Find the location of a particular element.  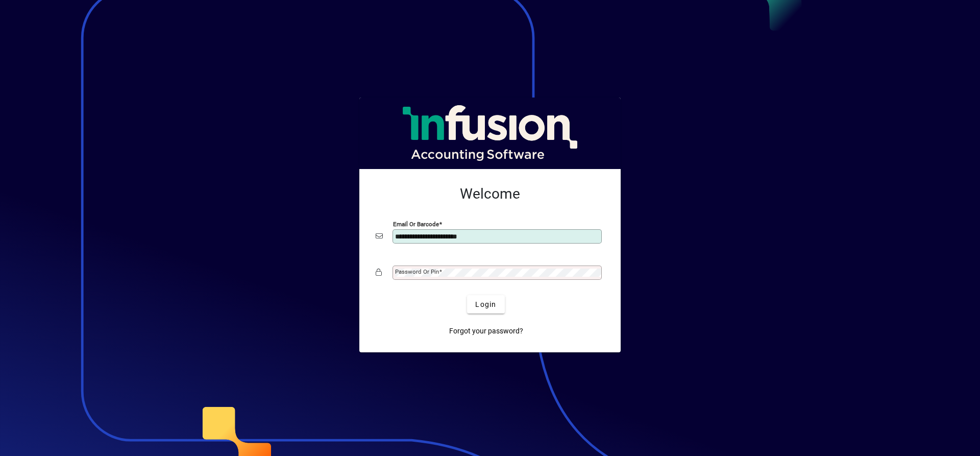

span: Login is located at coordinates (485, 305).